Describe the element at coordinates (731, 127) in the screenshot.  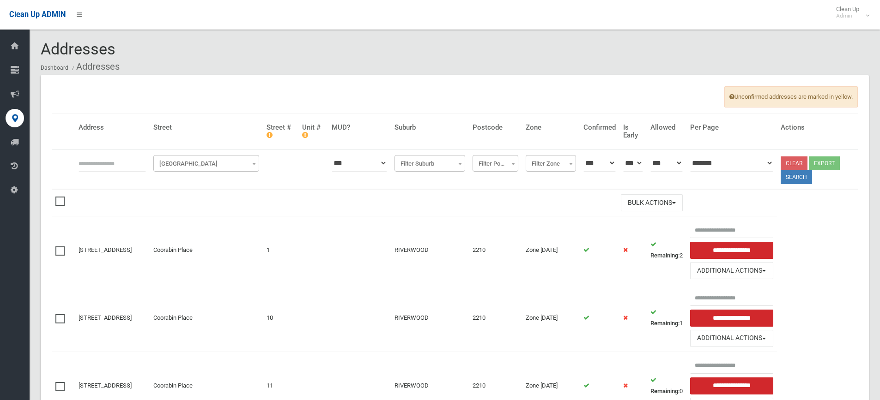
I see `h4: Per Page` at that location.